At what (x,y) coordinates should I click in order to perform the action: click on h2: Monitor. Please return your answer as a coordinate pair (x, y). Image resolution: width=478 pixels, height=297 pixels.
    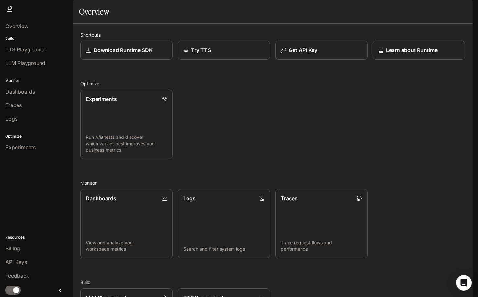
    Looking at the image, I should click on (273, 183).